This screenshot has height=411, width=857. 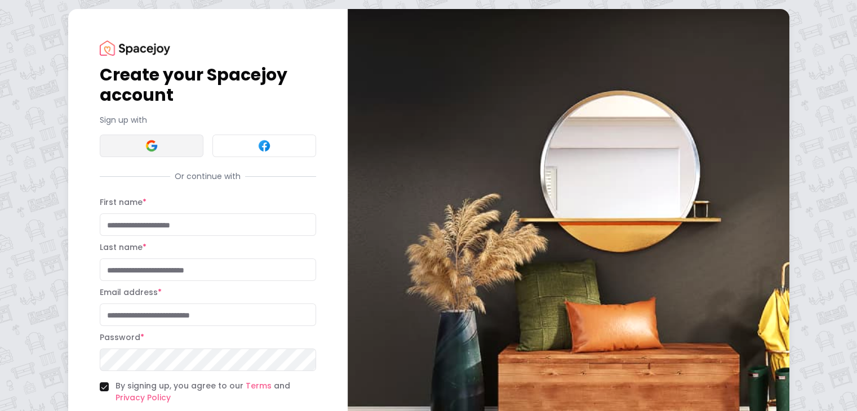 I want to click on p: Sign up with, so click(x=208, y=120).